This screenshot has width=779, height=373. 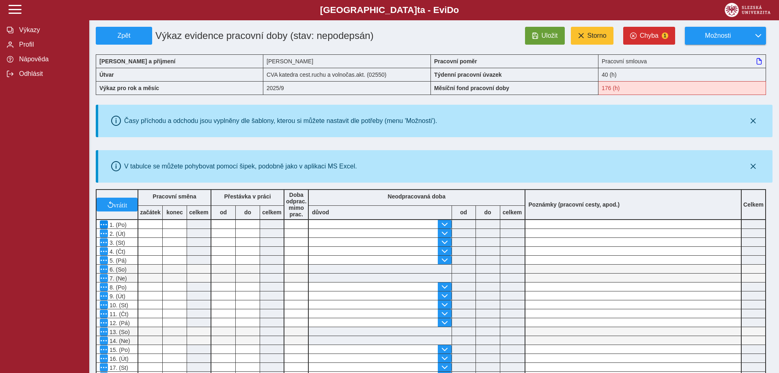 What do you see at coordinates (718, 36) in the screenshot?
I see `button: Možnosti` at bounding box center [718, 36].